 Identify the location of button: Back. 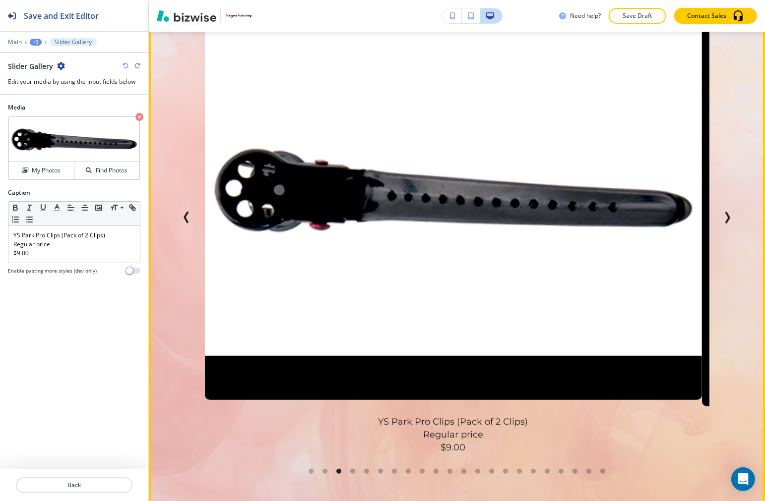
(74, 486).